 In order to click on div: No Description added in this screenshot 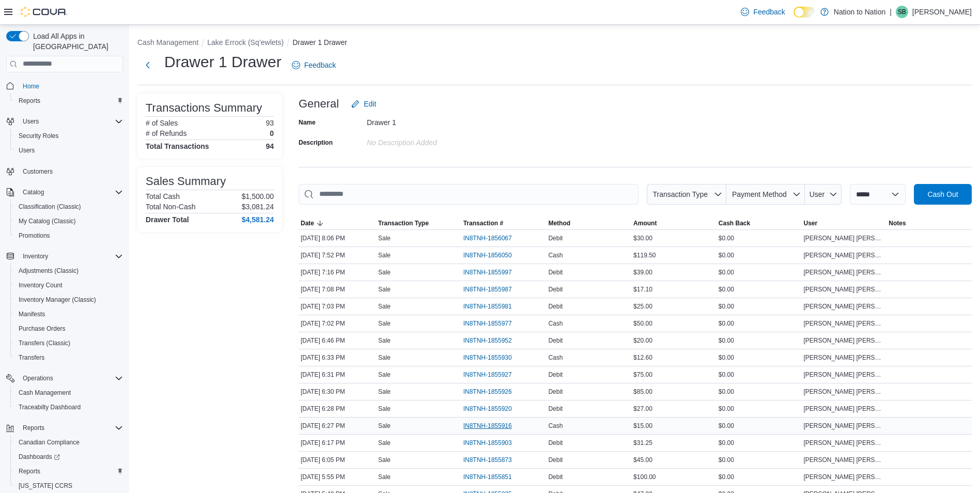, I will do `click(436, 140)`.